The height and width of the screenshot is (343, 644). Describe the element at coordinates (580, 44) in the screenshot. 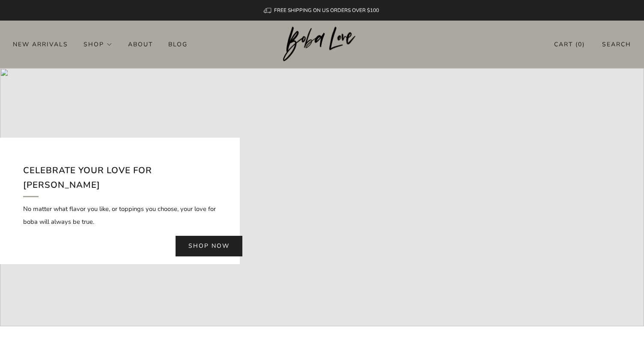

I see `items-count: 0` at that location.